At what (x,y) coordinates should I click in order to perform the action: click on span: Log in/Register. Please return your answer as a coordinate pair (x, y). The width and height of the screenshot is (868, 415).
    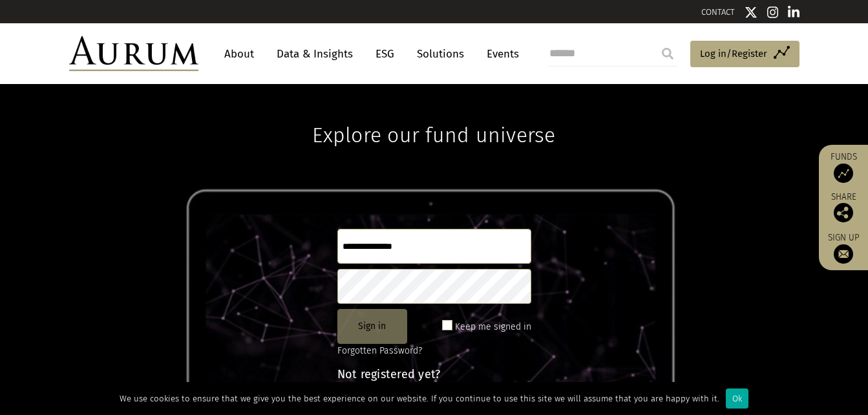
    Looking at the image, I should click on (734, 54).